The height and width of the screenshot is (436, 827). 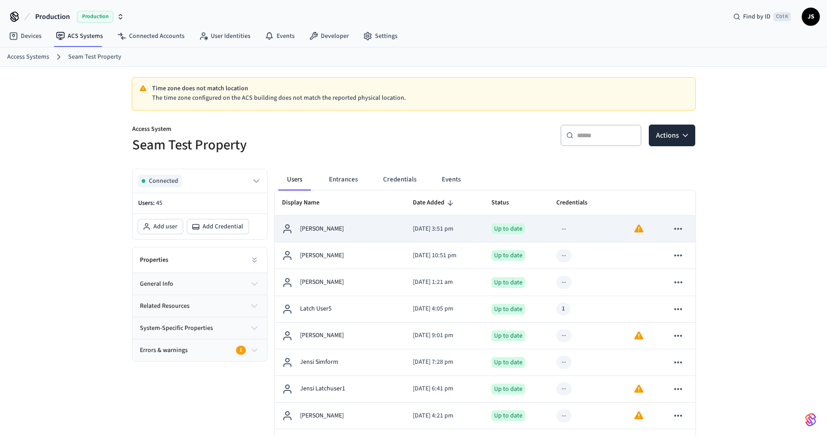 I want to click on button: Credentials, so click(x=400, y=179).